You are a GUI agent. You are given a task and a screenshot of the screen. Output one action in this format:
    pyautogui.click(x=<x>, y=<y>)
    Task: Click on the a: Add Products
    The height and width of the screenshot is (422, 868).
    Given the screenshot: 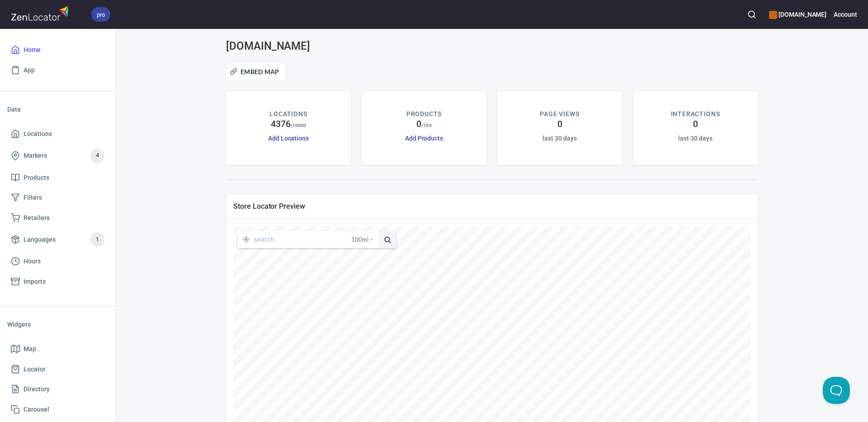 What is the action you would take?
    pyautogui.click(x=424, y=139)
    